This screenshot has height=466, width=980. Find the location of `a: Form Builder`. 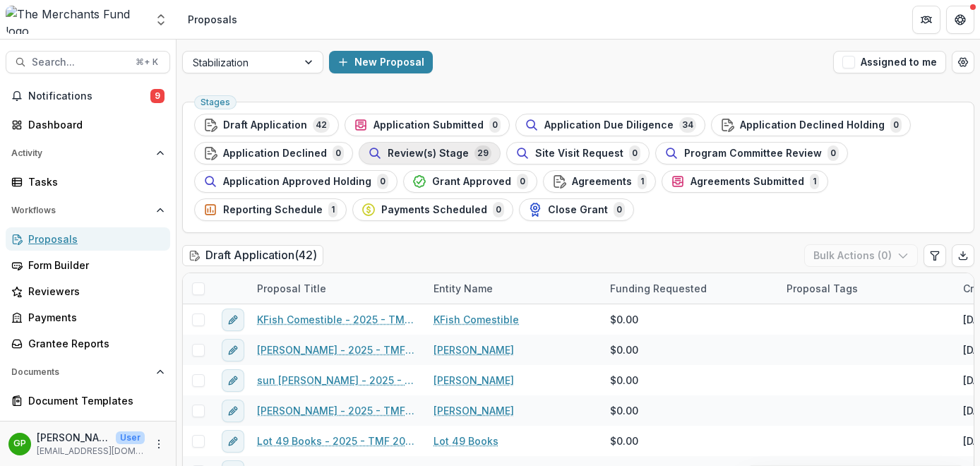

a: Form Builder is located at coordinates (88, 264).